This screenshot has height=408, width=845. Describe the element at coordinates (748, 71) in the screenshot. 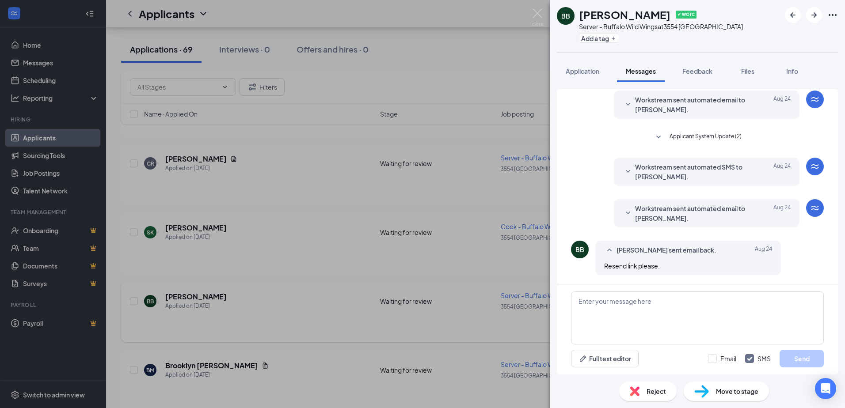

I see `span: Files` at that location.